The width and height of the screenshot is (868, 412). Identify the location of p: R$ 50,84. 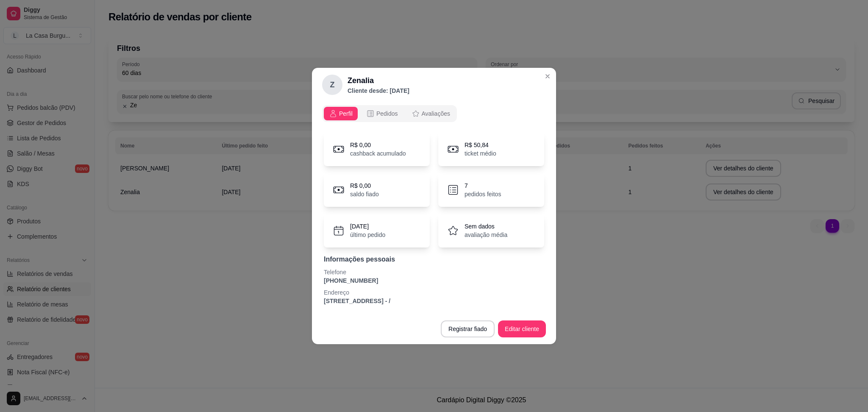
(481, 145).